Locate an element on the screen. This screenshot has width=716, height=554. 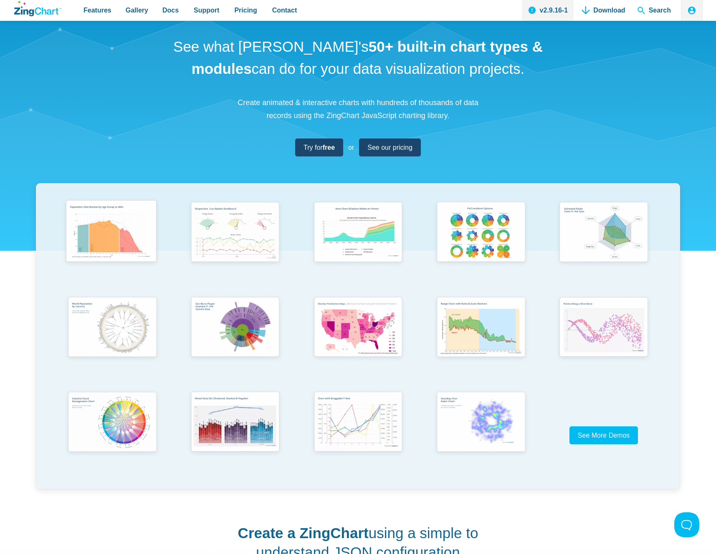
a: Responsive Live Update Dashboard is located at coordinates (235, 245).